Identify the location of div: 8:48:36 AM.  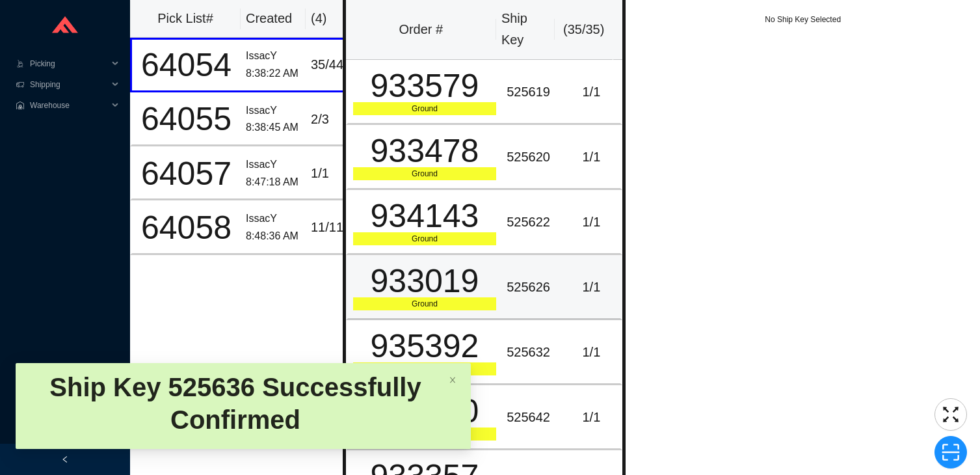
(273, 236).